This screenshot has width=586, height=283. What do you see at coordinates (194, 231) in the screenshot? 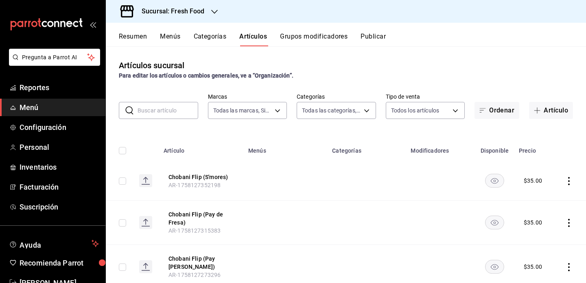
I see `span: AR-1758127315383` at bounding box center [194, 231].